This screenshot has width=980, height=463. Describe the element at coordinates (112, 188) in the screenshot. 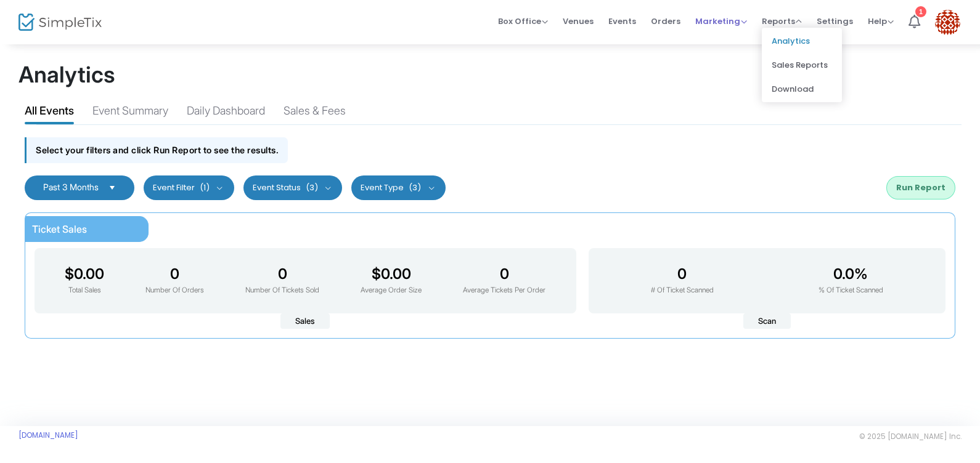

I see `button: Select` at that location.